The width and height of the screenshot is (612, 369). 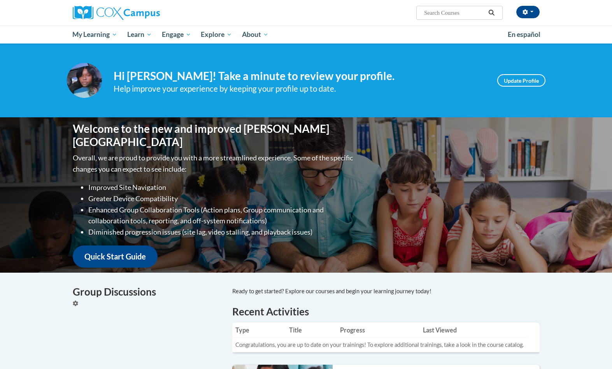 I want to click on span: My Learning, so click(x=95, y=35).